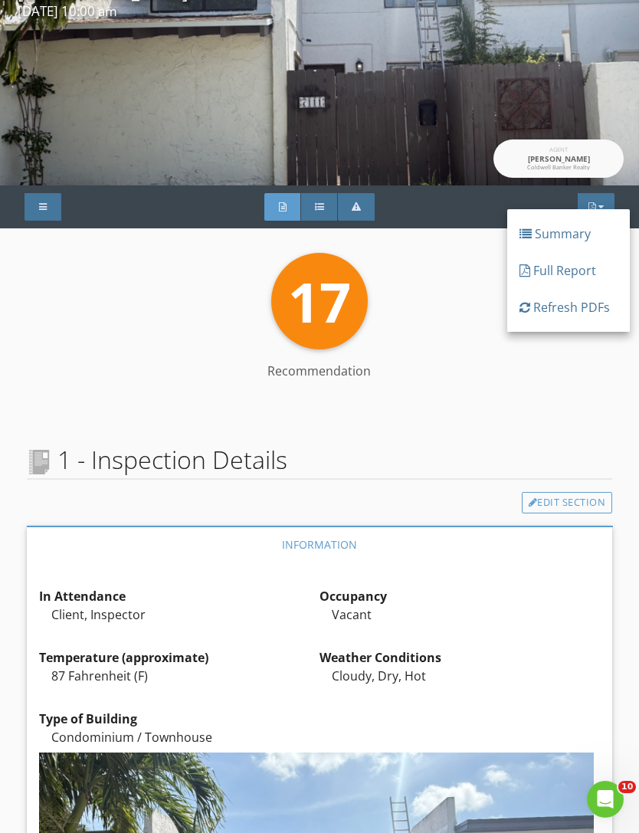 The width and height of the screenshot is (639, 833). I want to click on strong: Temperature (approximate), so click(123, 658).